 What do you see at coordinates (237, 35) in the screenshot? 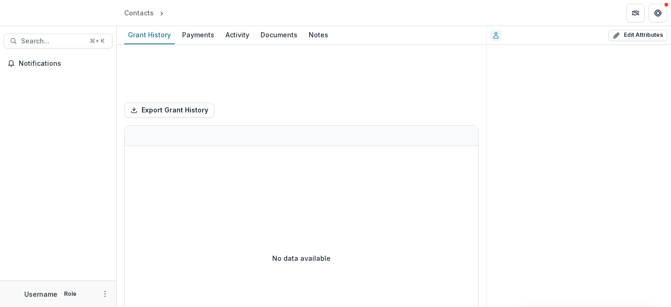
I see `a: Activity` at bounding box center [237, 35].